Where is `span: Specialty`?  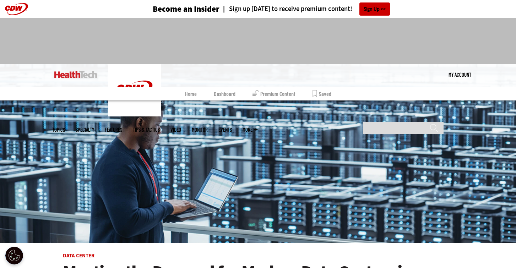
span: Specialty is located at coordinates (85, 130).